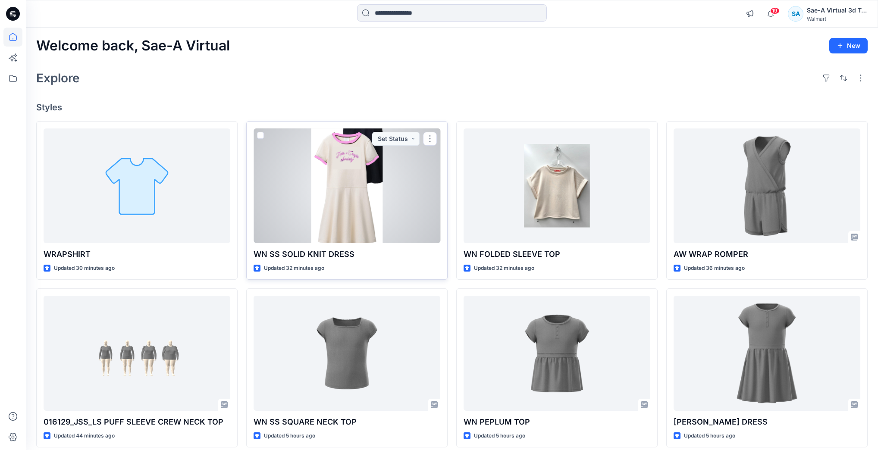 This screenshot has height=450, width=878. I want to click on h2: Explore, so click(58, 78).